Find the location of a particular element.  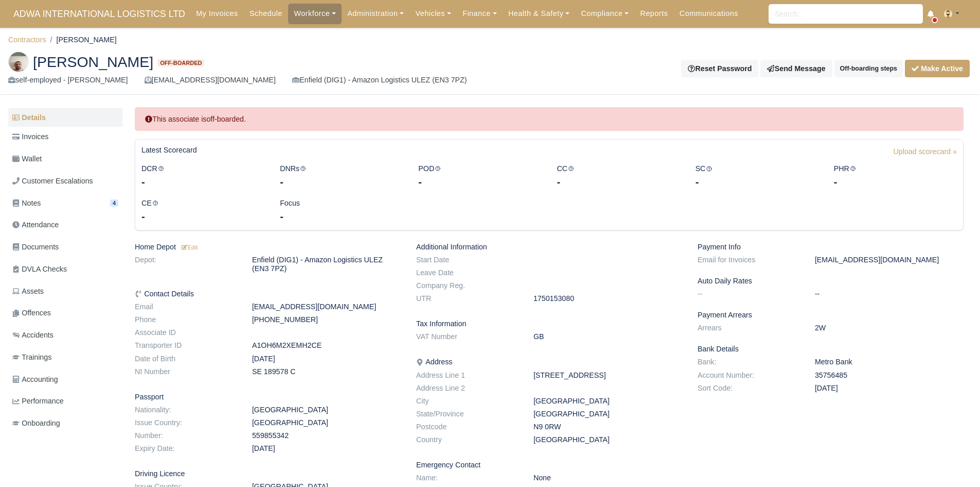

span: Accounting is located at coordinates (35, 379).